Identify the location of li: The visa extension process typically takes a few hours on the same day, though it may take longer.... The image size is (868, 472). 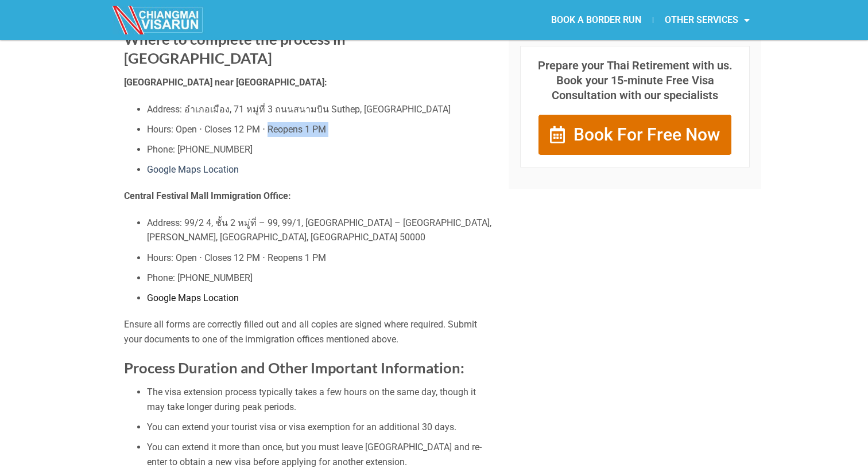
(319, 399).